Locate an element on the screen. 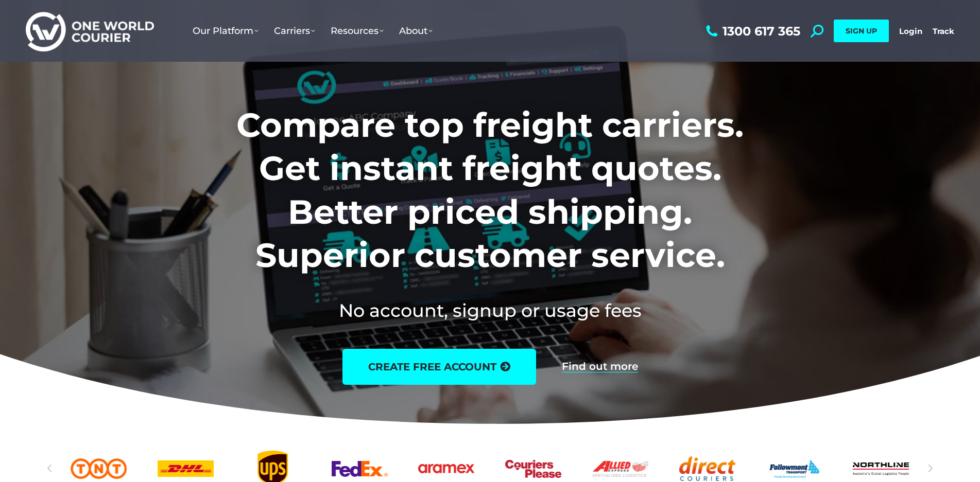 Image resolution: width=980 pixels, height=482 pixels. span: Carriers is located at coordinates (294, 31).